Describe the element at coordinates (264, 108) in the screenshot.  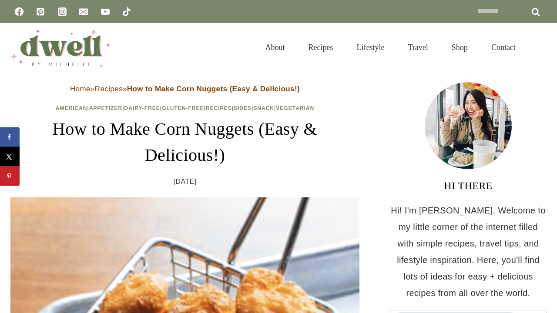
I see `a: Snack` at that location.